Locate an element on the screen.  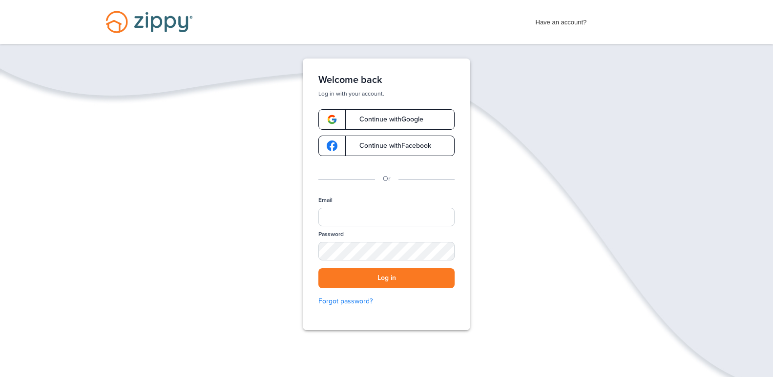
input: Password is located at coordinates (386, 251).